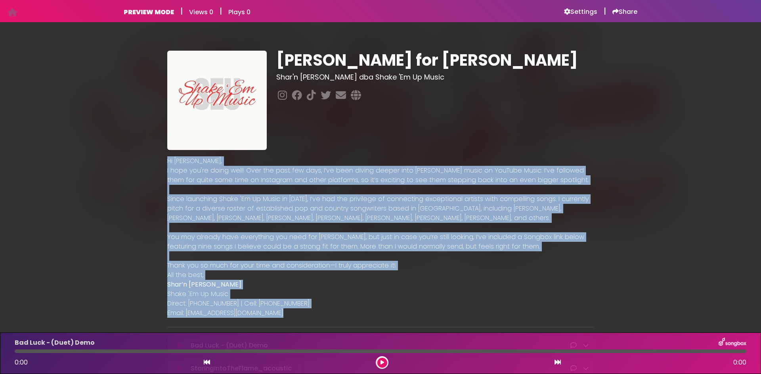 Image resolution: width=761 pixels, height=374 pixels. I want to click on a: Settings, so click(581, 12).